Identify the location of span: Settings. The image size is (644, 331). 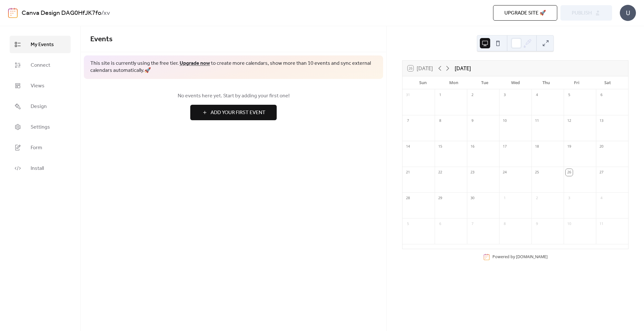
(40, 128).